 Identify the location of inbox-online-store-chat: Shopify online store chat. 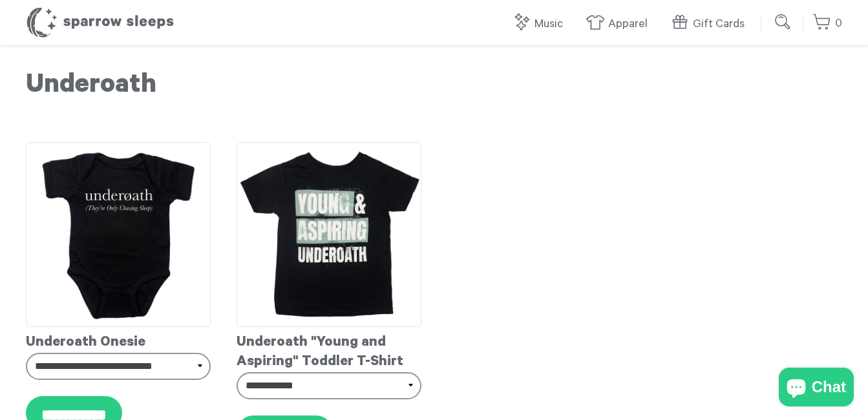
(816, 388).